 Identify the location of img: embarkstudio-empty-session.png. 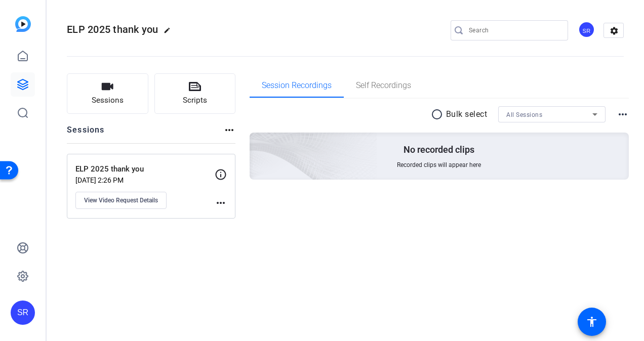
(257, 142).